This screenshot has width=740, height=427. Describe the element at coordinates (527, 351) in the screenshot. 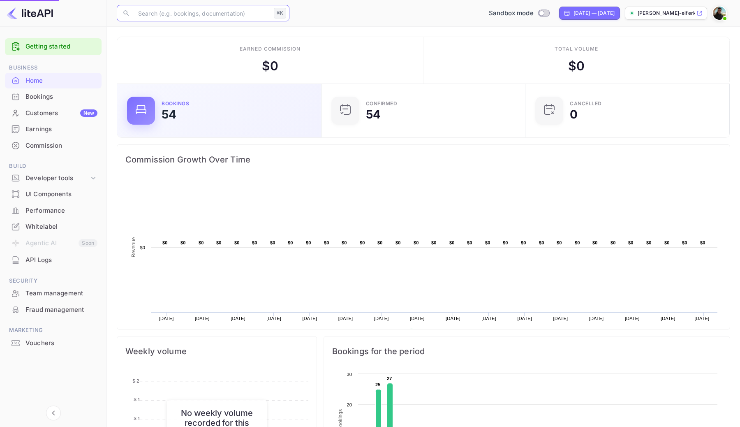

I see `span: Bookings for the period` at that location.